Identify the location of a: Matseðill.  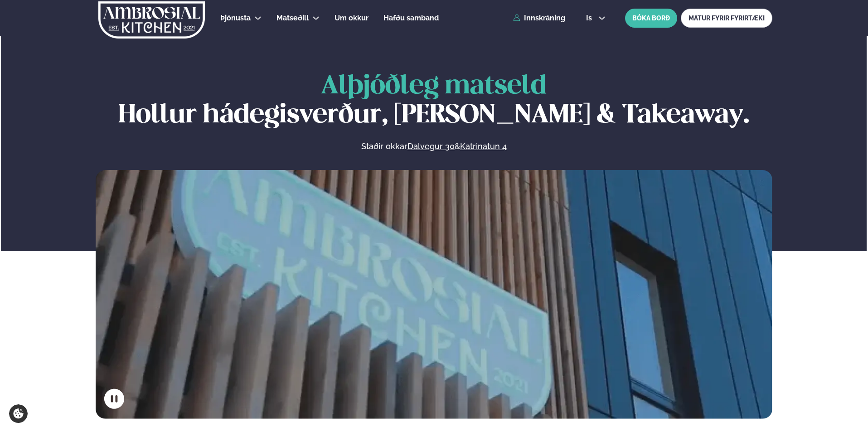
(292, 18).